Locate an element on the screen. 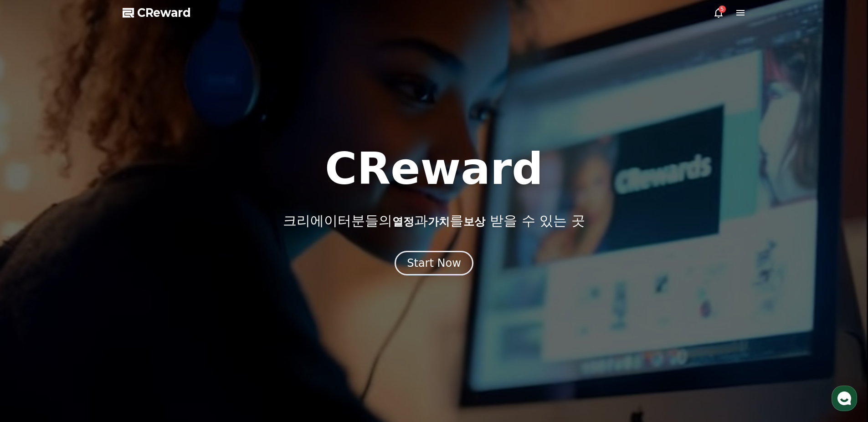 The image size is (868, 422). p: 크리에이터분들의 과 를 받을 수 있는 곳 is located at coordinates (434, 221).